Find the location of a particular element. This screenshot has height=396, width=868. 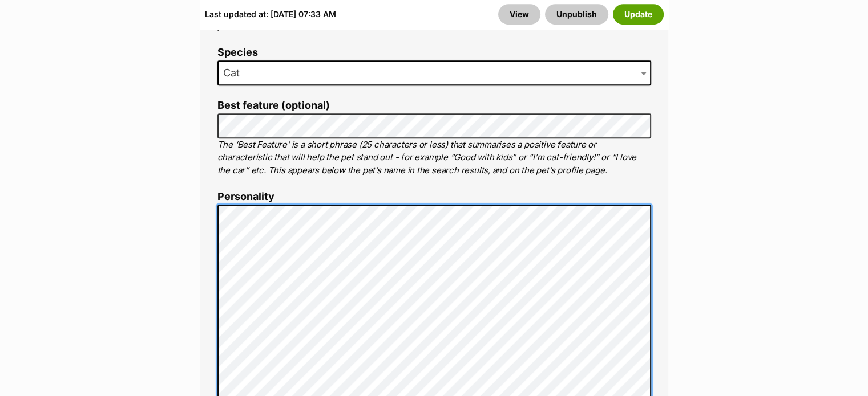

label: Personality is located at coordinates (434, 197).